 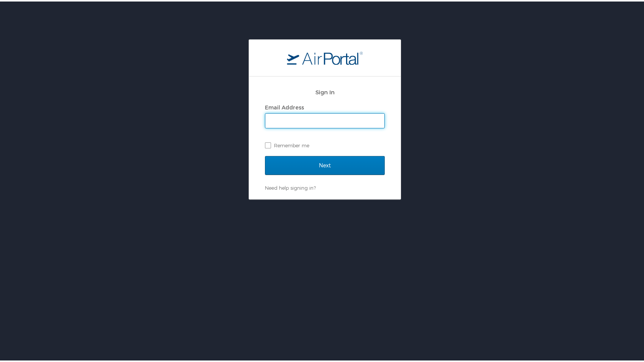 What do you see at coordinates (290, 186) in the screenshot?
I see `a: Need help signing in?` at bounding box center [290, 186].